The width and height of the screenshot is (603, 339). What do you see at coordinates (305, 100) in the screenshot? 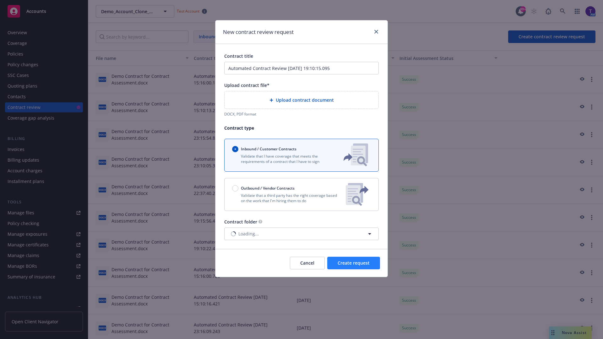
I see `span: Upload contract document` at bounding box center [305, 100].